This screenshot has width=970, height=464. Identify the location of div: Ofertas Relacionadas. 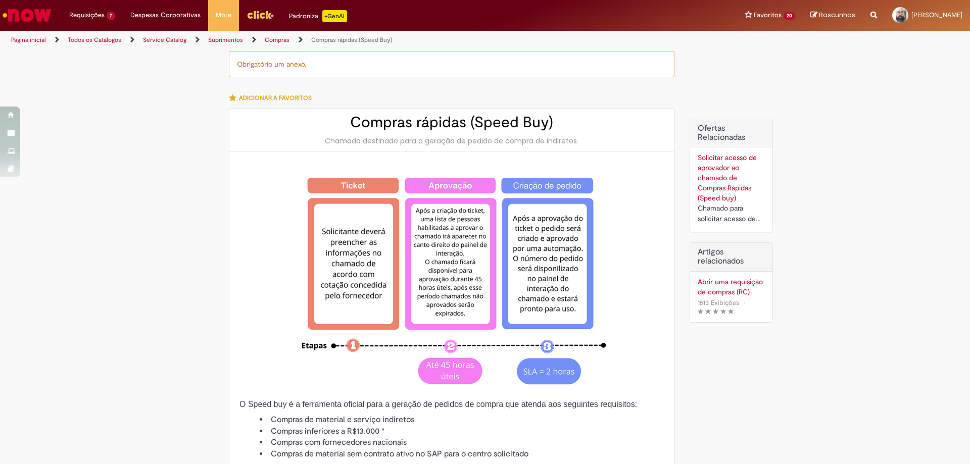
(731, 175).